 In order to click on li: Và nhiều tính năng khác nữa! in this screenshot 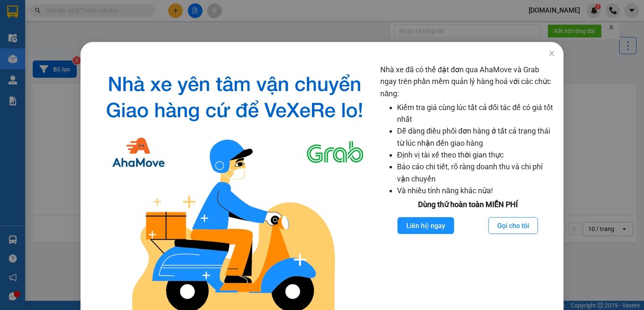, I will do `click(476, 190)`.